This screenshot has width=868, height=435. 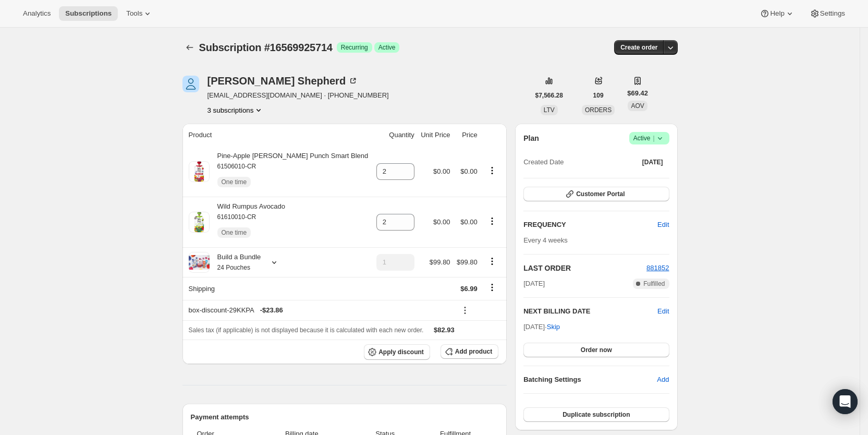 What do you see at coordinates (596, 350) in the screenshot?
I see `span: Order now` at bounding box center [596, 350].